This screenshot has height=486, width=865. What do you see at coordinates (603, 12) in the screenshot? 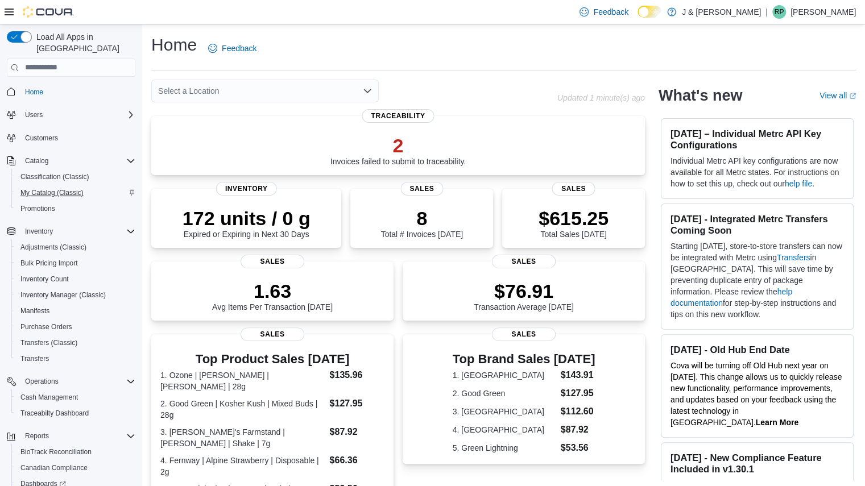
I see `a: Feedback` at bounding box center [603, 12].